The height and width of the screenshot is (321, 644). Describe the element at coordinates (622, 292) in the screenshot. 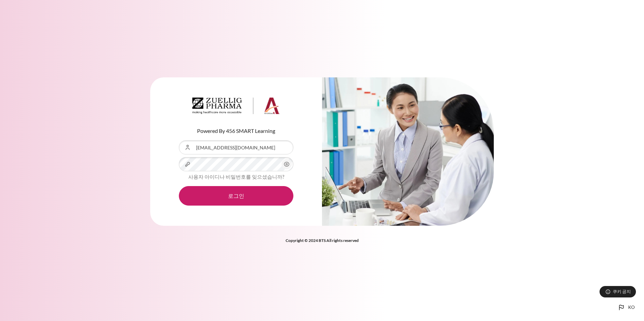

I see `span: 쿠키 공지` at that location.